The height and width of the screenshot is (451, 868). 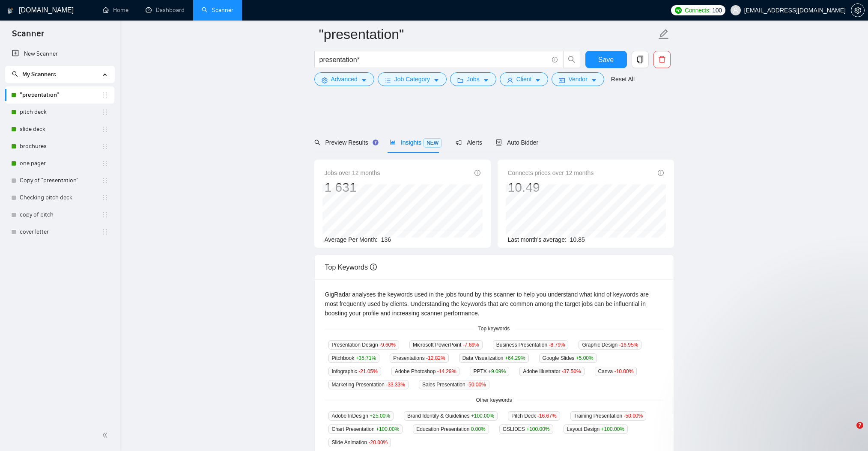 What do you see at coordinates (419, 358) in the screenshot?
I see `span: Presentations` at bounding box center [419, 358].